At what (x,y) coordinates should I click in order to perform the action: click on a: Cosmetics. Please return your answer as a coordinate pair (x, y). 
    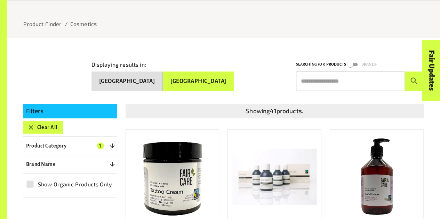
    Looking at the image, I should click on (83, 24).